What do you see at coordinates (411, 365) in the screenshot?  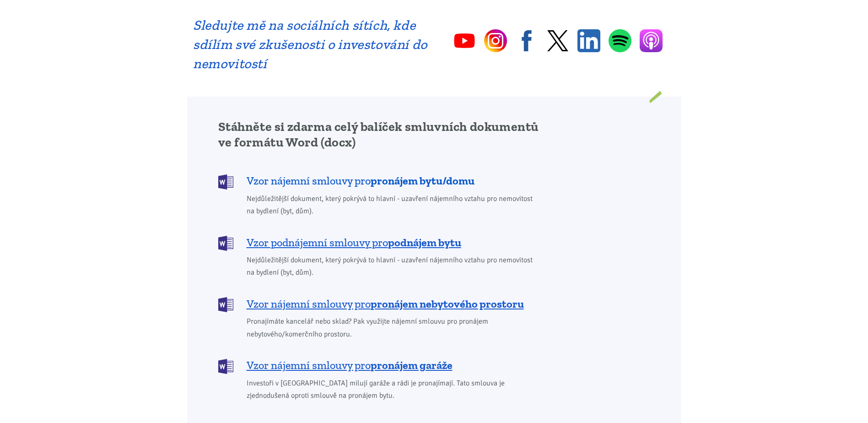 I see `b: pronájem garáže` at bounding box center [411, 365].